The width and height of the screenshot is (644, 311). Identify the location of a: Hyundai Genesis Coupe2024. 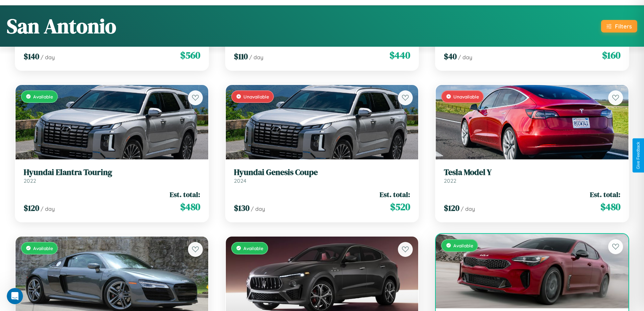
(322, 176).